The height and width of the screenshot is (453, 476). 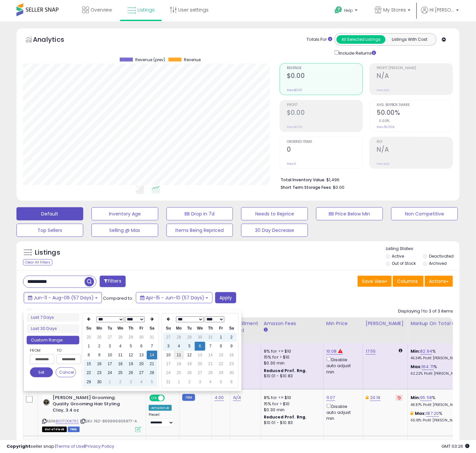 I want to click on small: Prev: N/A, so click(x=383, y=90).